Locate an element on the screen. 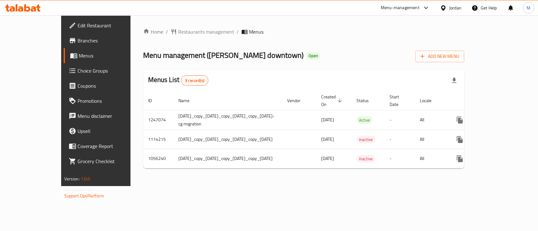 This screenshot has width=538, height=231. span: Add New Menu is located at coordinates (439, 56).